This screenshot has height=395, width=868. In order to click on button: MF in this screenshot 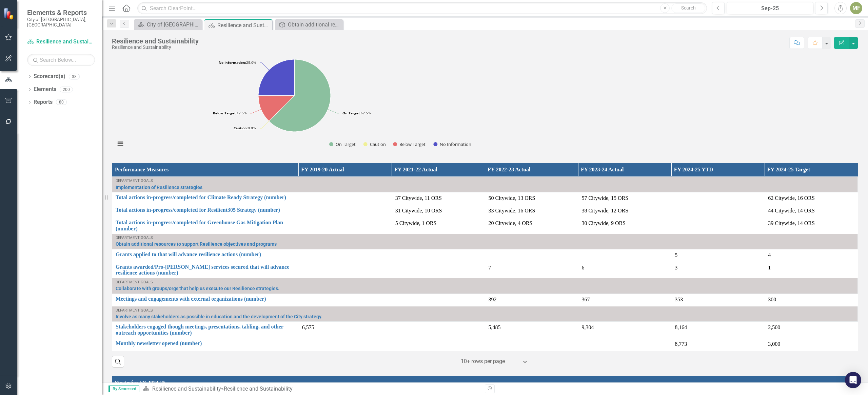, I will do `click(856, 8)`.